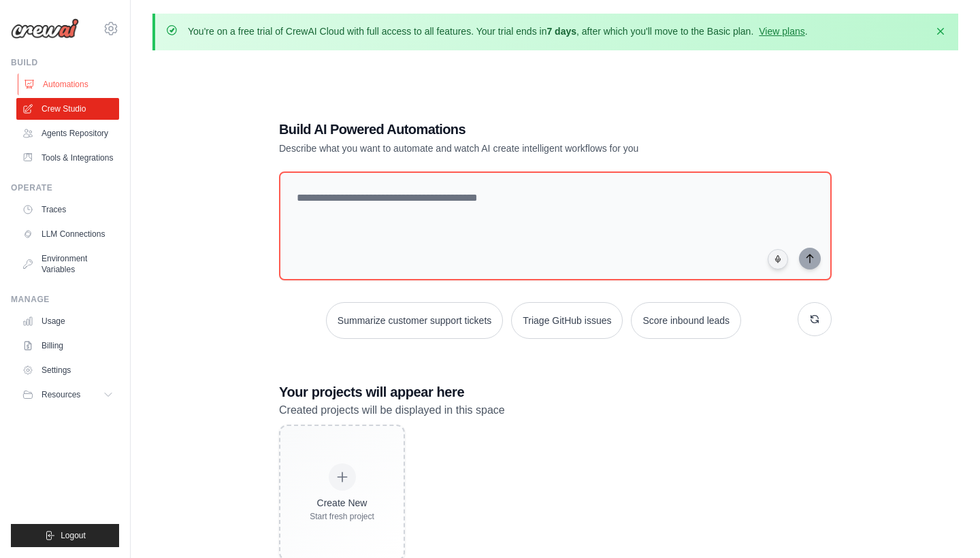 The width and height of the screenshot is (980, 558). Describe the element at coordinates (67, 264) in the screenshot. I see `a: Environment Variables` at that location.